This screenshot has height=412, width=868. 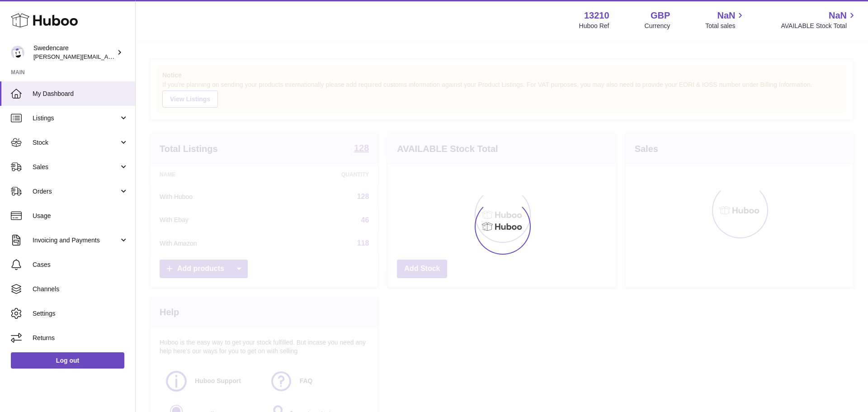 What do you see at coordinates (819, 26) in the screenshot?
I see `span: AVAILABLE Stock Total` at bounding box center [819, 26].